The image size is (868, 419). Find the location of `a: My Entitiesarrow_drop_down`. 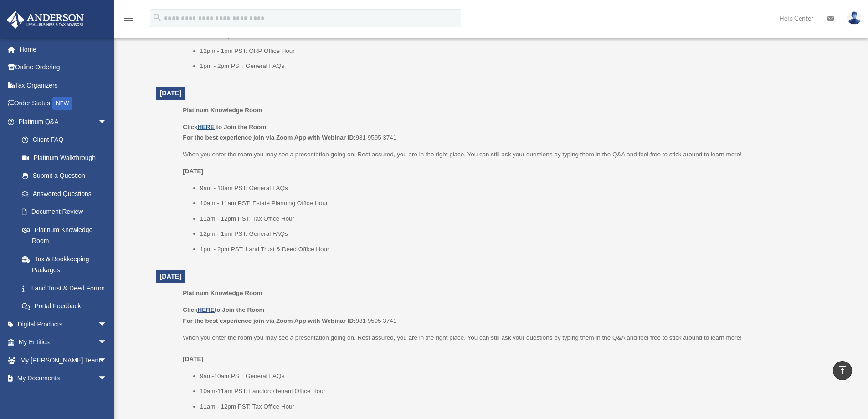

a: My Entitiesarrow_drop_down is located at coordinates (63, 342).